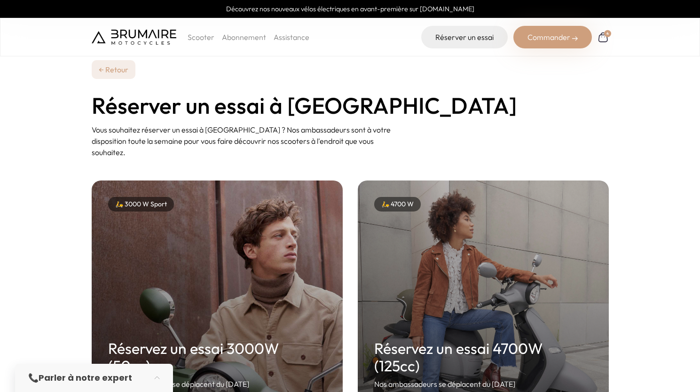 Image resolution: width=700 pixels, height=392 pixels. Describe the element at coordinates (113, 70) in the screenshot. I see `a: ← Retour` at that location.